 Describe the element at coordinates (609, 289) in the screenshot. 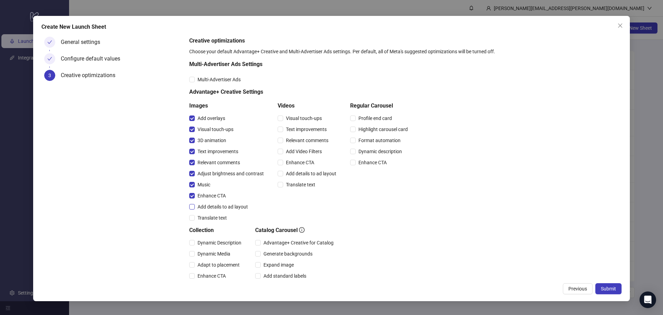

I see `span: Submit` at that location.